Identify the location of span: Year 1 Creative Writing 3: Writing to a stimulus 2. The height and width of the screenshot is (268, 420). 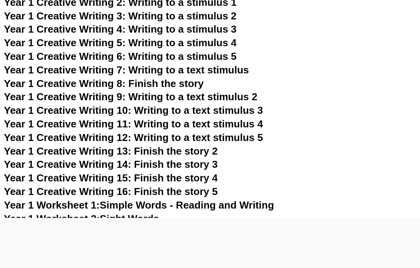
(120, 16).